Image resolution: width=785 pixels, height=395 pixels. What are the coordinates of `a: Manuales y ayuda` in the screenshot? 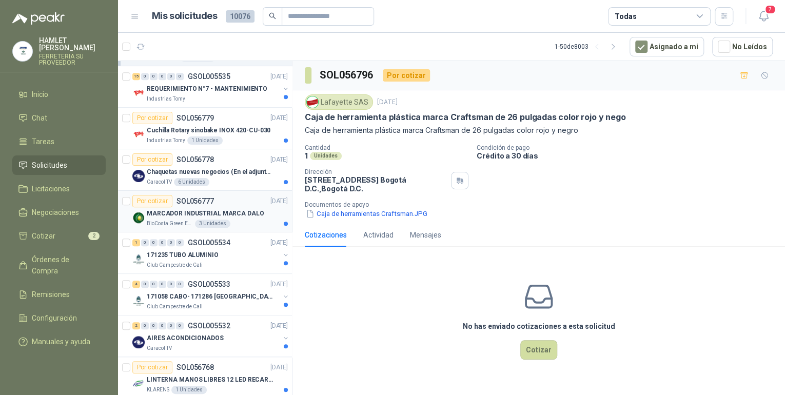 It's located at (59, 342).